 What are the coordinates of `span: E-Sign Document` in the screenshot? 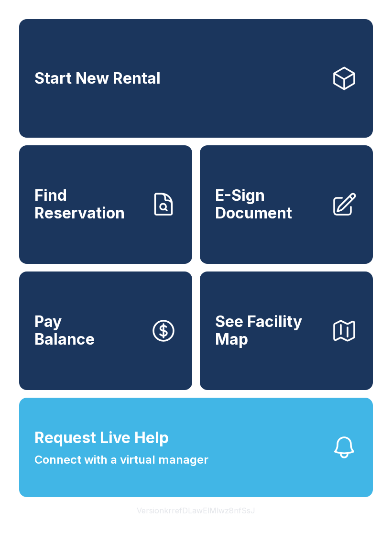 It's located at (269, 204).